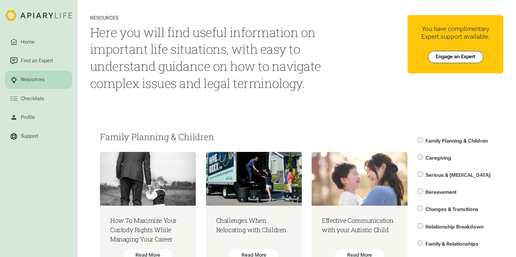  What do you see at coordinates (254, 137) in the screenshot?
I see `h2: Family Planning & Children` at bounding box center [254, 137].